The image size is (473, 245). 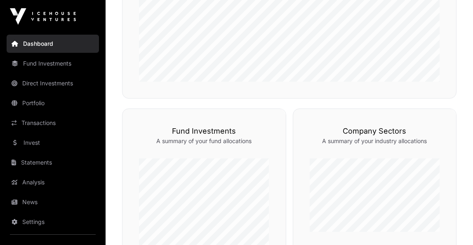 What do you see at coordinates (53, 162) in the screenshot?
I see `a: Statements` at bounding box center [53, 162].